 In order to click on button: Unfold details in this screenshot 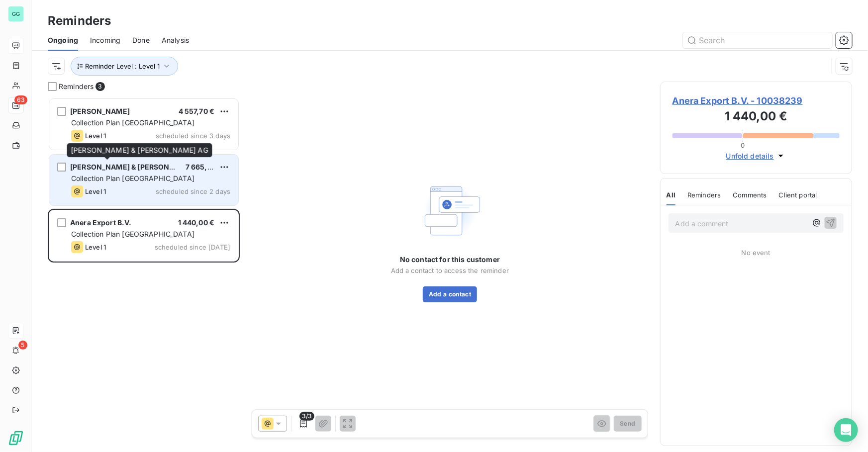, I will do `click(756, 156)`.